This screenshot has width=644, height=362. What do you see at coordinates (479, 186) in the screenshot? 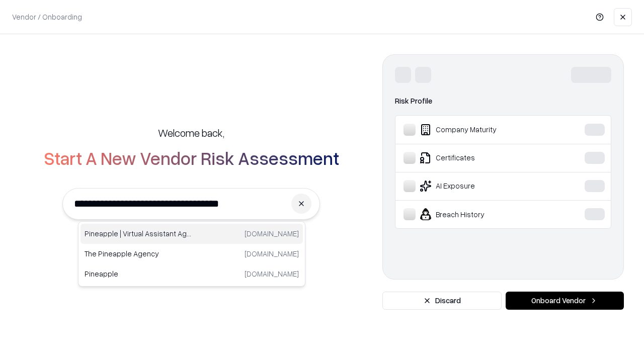
I see `div: AI Exposure` at bounding box center [479, 186].